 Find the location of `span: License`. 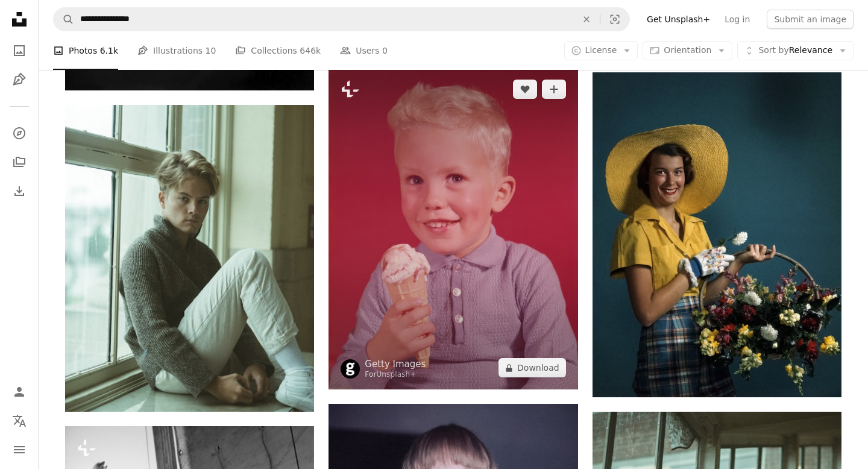

span: License is located at coordinates (601, 50).